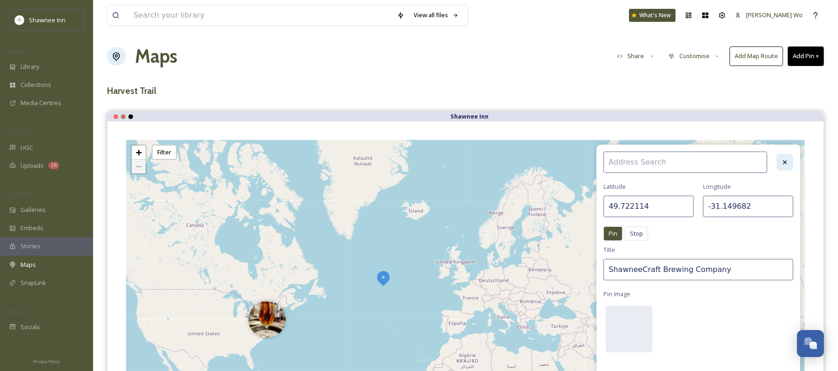  What do you see at coordinates (748, 207) in the screenshot?
I see `input: -0.1200` at bounding box center [748, 207].